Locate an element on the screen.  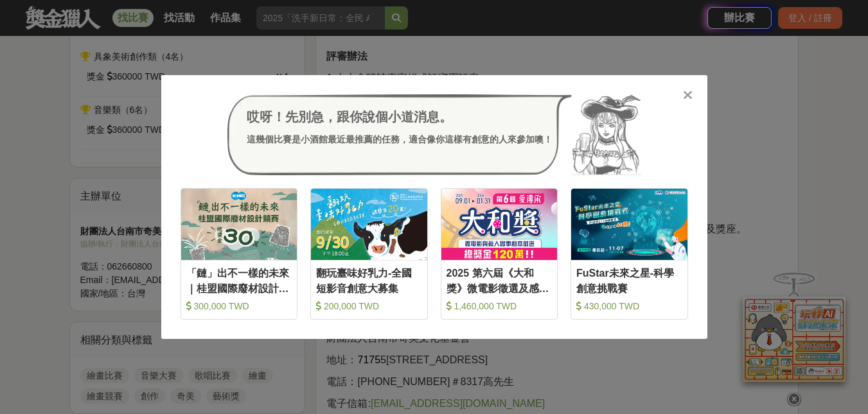
div: 翻玩臺味好乳力-全國短影音創意大募集 is located at coordinates (369, 280).